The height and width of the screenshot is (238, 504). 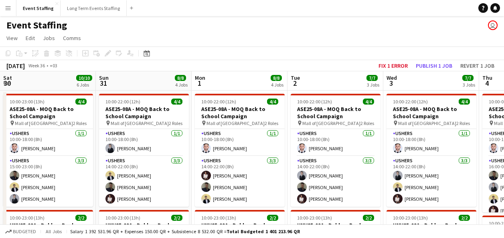 What do you see at coordinates (477, 66) in the screenshot?
I see `button: Revert 1 job` at bounding box center [477, 66].